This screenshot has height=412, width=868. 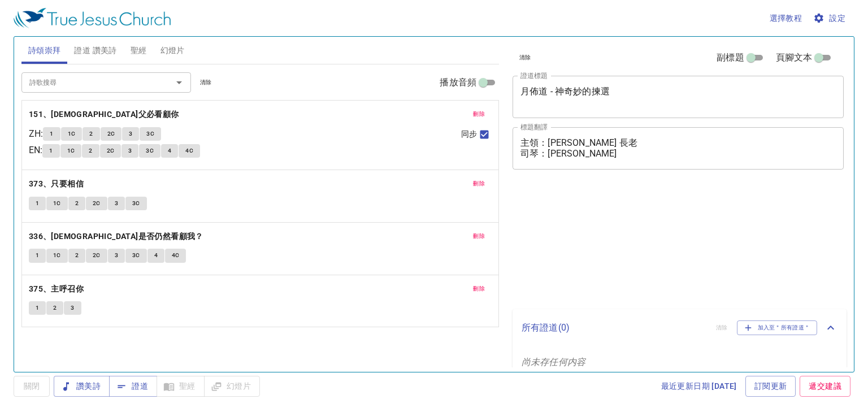 I want to click on span: 訂閱更新, so click(x=771, y=386).